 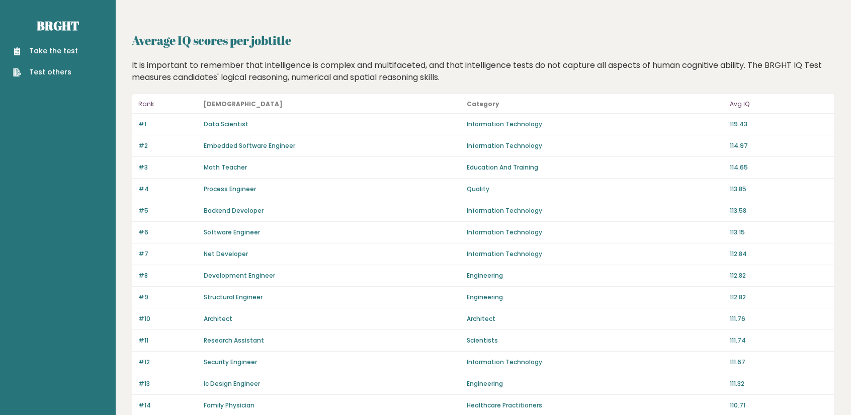 I want to click on a: Take the test, so click(x=45, y=51).